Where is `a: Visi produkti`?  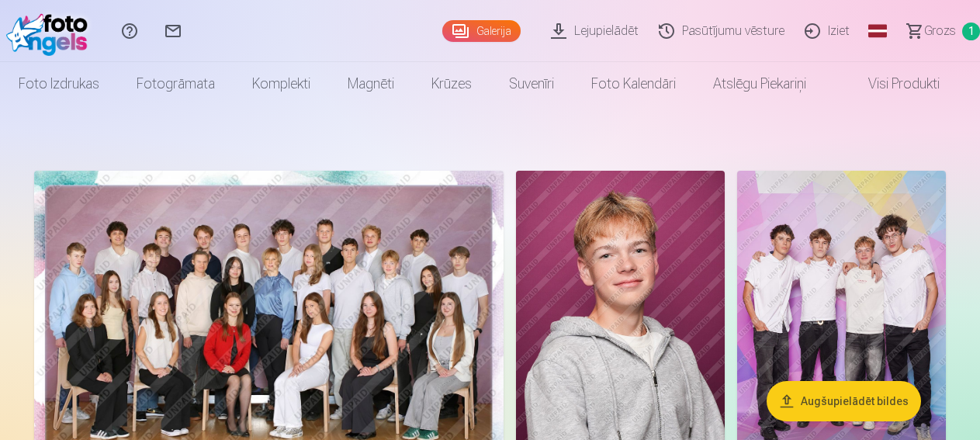 a: Visi produkti is located at coordinates (891, 84).